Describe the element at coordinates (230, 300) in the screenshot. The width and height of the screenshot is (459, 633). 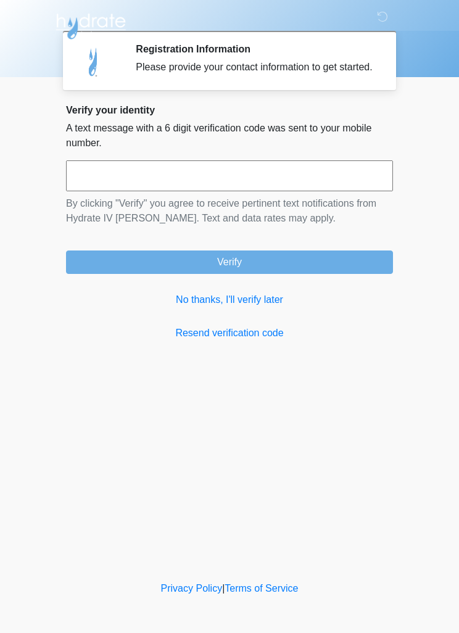
I see `a: No thanks, I'll verify later` at that location.